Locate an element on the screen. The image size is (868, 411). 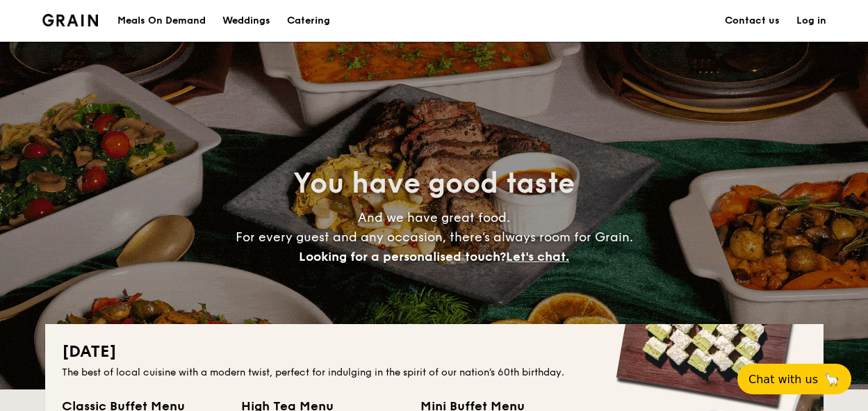
div: The best of local cuisine with a modern twist, perfect for indulging in the spirit of our nation’... is located at coordinates (434, 372).